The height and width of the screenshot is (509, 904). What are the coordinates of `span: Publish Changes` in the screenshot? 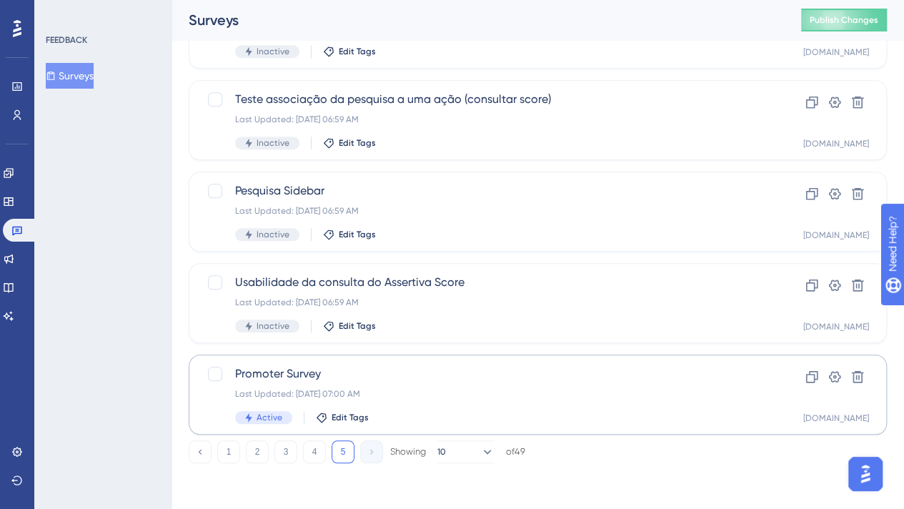 It's located at (844, 20).